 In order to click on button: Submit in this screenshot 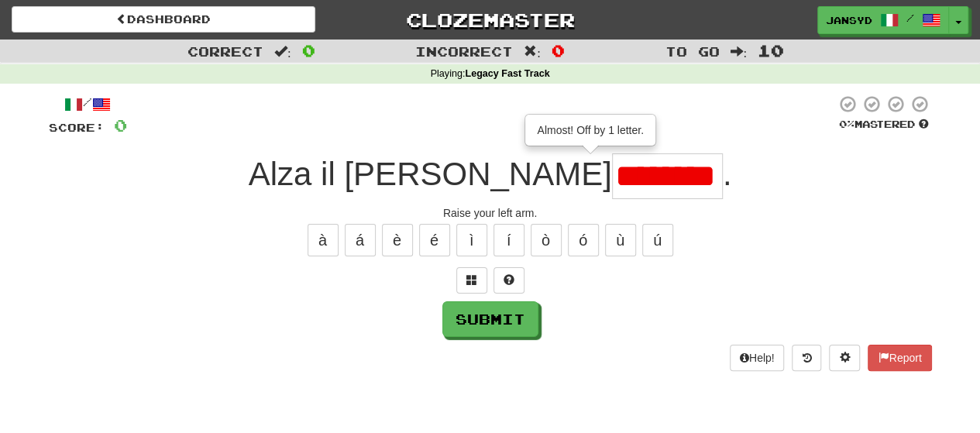, I will do `click(490, 319)`.